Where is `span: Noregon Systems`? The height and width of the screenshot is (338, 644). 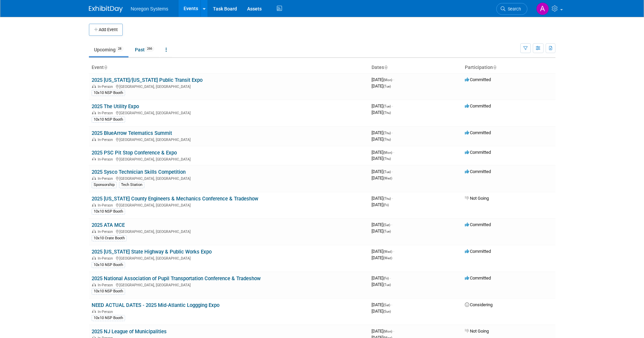 span: Noregon Systems is located at coordinates (149, 9).